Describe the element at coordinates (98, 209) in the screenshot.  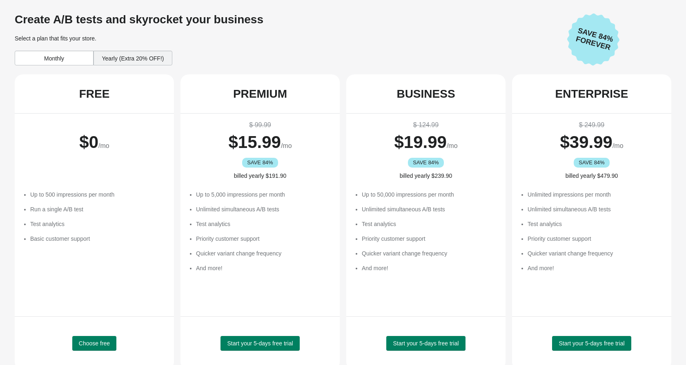
I see `li: Run a single A/B test` at that location.